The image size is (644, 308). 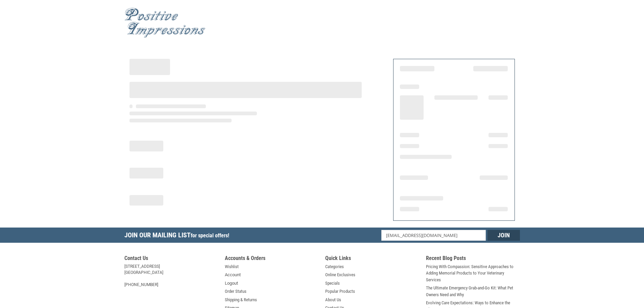 What do you see at coordinates (473, 291) in the screenshot?
I see `a: The Ultimate Emergency Grab-and-Go Kit: What Pet Owners Need and Why` at bounding box center [473, 291].